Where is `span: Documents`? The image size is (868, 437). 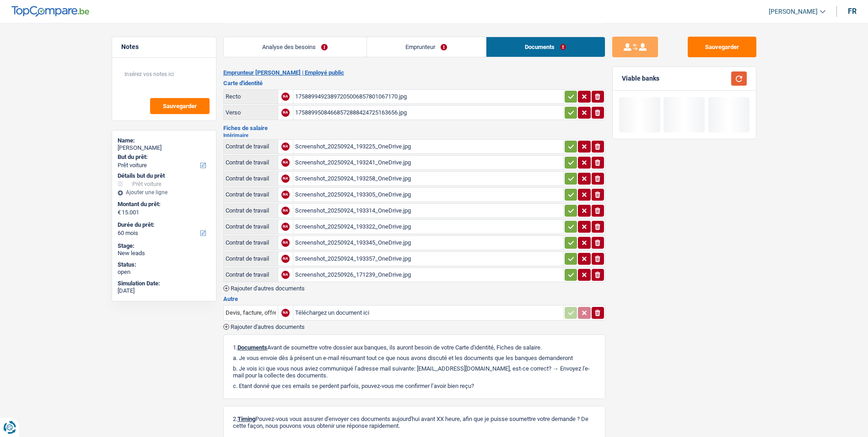
span: Documents is located at coordinates (252, 347).